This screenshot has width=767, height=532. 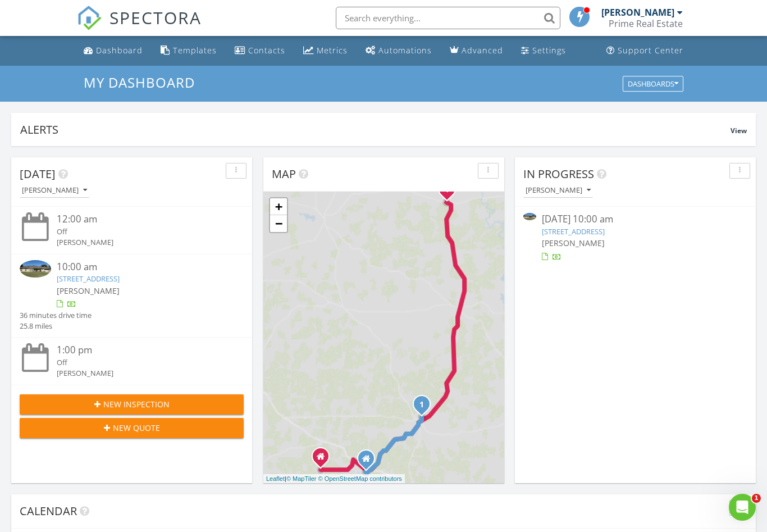 What do you see at coordinates (483, 50) in the screenshot?
I see `div: Advanced` at bounding box center [483, 50].